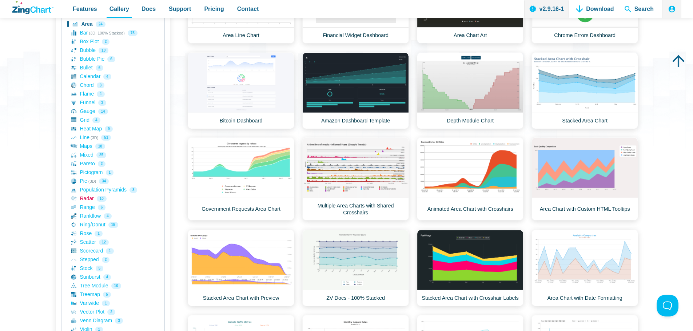 This screenshot has width=693, height=331. What do you see at coordinates (584, 268) in the screenshot?
I see `a: Area Chart with Date Formatting` at bounding box center [584, 268].